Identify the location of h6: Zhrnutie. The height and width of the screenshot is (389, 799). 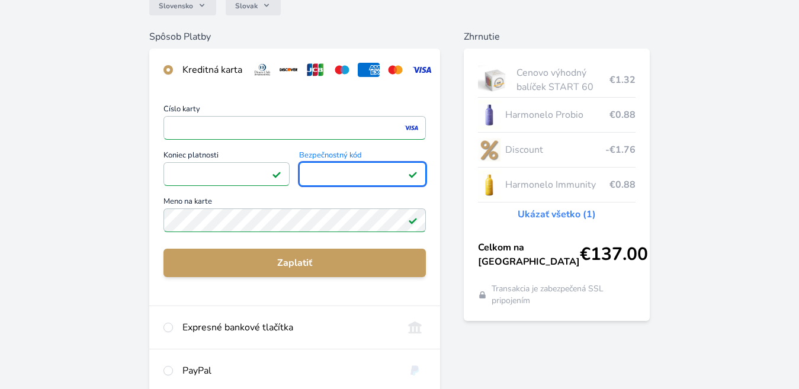
(557, 37).